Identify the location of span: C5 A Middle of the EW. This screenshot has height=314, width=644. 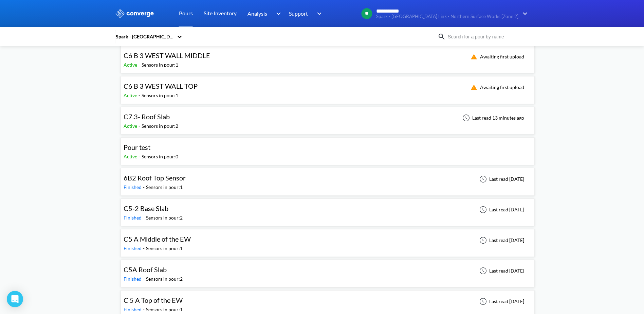
(157, 239).